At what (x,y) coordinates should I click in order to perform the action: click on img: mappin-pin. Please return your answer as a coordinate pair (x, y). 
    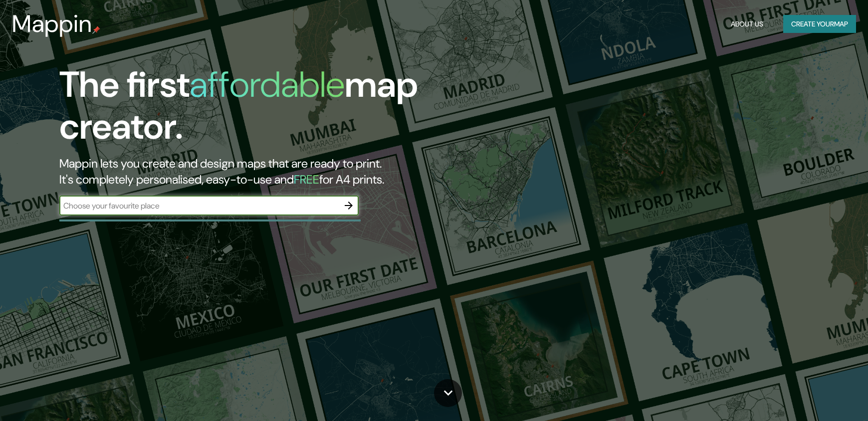
    Looking at the image, I should click on (97, 30).